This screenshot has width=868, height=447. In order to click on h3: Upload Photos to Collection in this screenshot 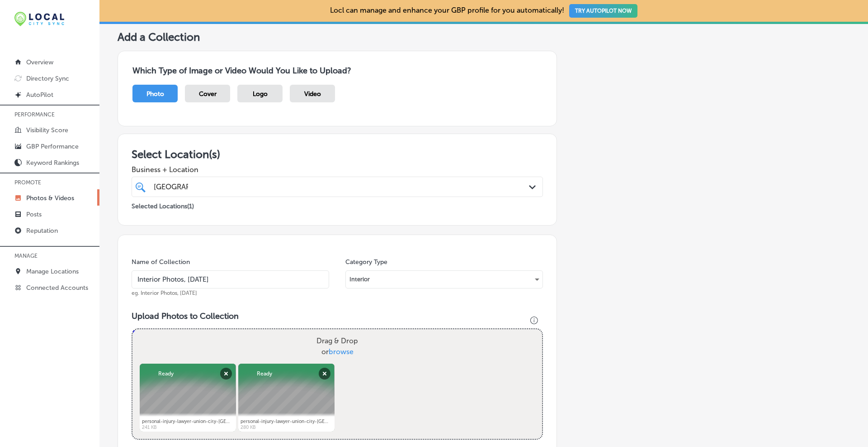, I will do `click(337, 316)`.